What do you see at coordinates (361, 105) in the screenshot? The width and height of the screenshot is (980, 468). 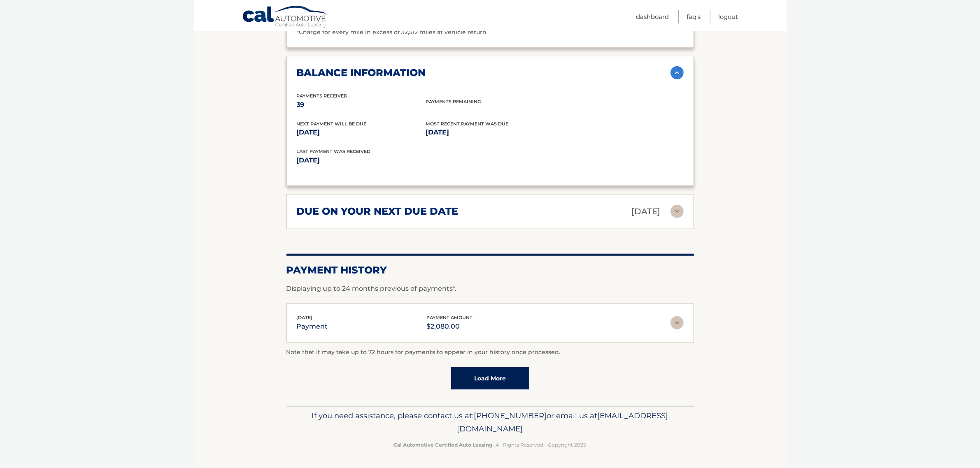 I see `p: 39` at bounding box center [361, 105].